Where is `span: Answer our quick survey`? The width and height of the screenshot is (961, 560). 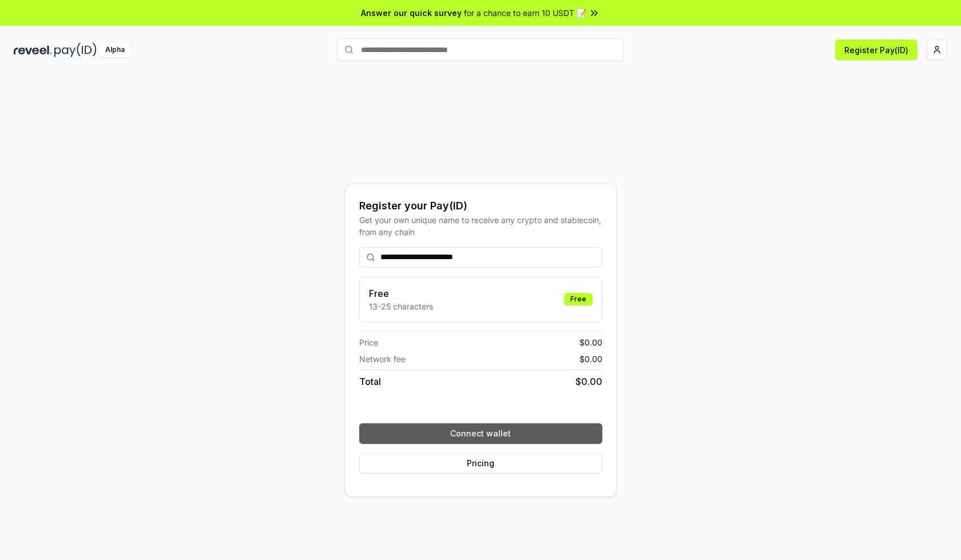 span: Answer our quick survey is located at coordinates (411, 12).